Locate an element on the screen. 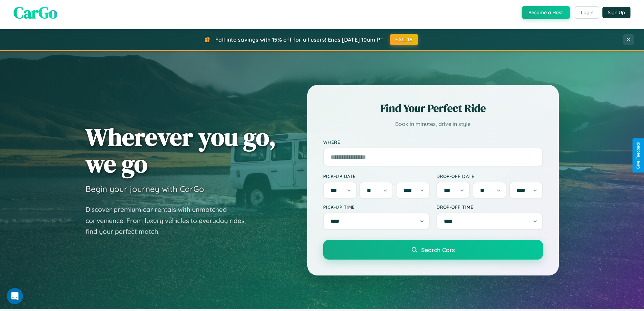 The width and height of the screenshot is (644, 311). label: Drop-off Time is located at coordinates (489, 207).